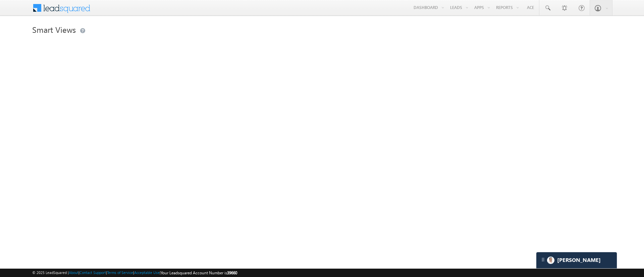 Image resolution: width=644 pixels, height=277 pixels. What do you see at coordinates (74, 272) in the screenshot?
I see `a: About` at bounding box center [74, 272].